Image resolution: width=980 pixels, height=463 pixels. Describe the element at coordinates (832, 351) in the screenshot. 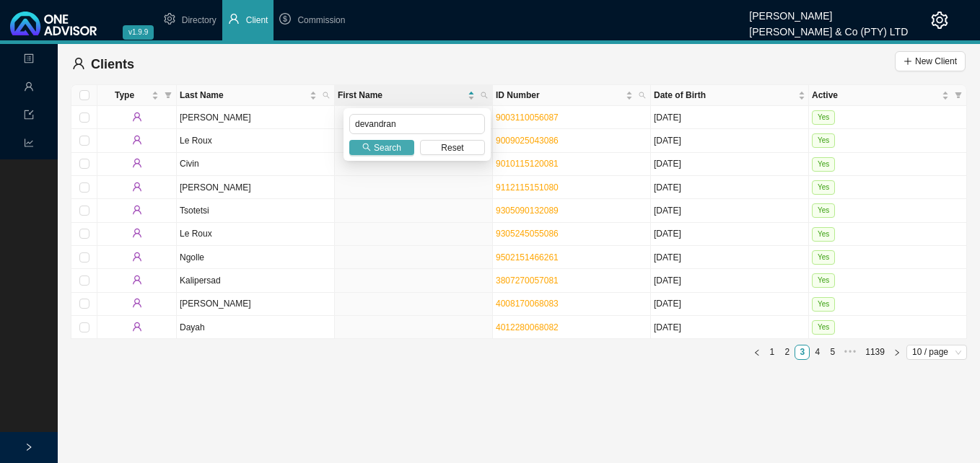

I see `li: 5` at that location.